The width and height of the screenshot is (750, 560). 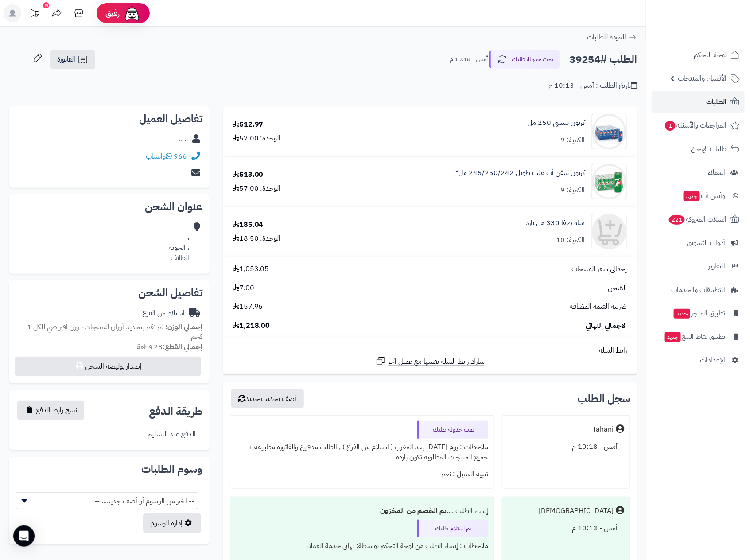 I want to click on a: تطبيق المتجرجديد, so click(x=698, y=313).